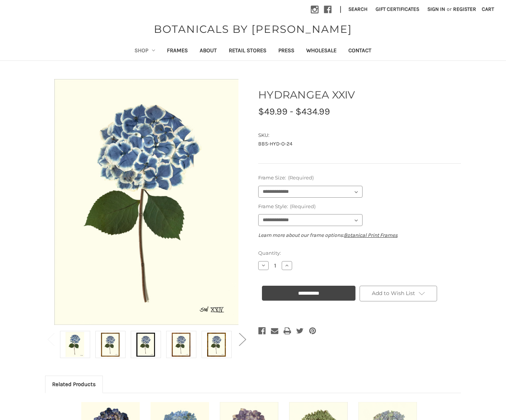 The image size is (506, 420). Describe the element at coordinates (371, 235) in the screenshot. I see `a: Botanical Print Frames` at that location.